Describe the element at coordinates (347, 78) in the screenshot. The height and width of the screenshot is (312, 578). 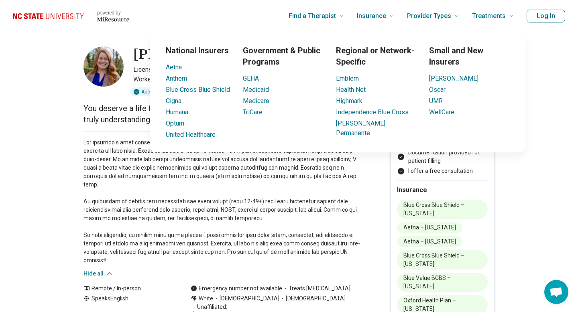
I see `a: Emblem` at that location.